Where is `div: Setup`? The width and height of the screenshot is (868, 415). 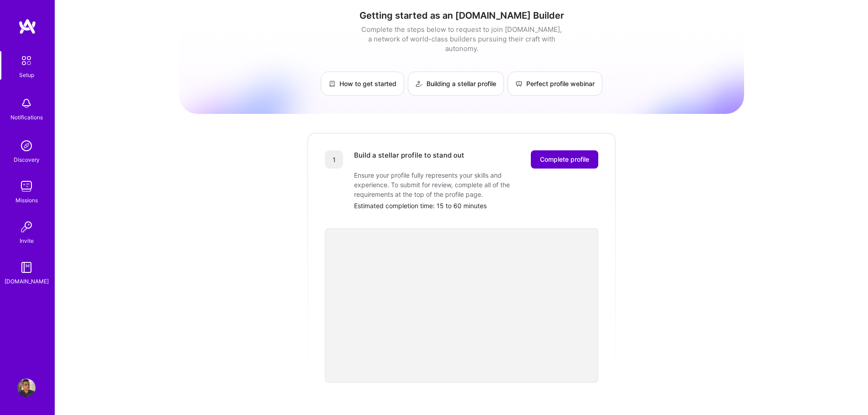 div: Setup is located at coordinates (26, 74).